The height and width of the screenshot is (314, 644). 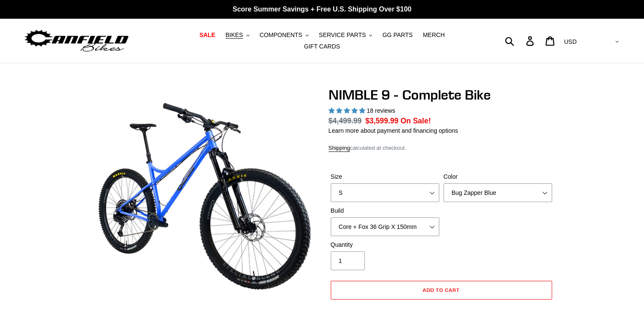 What do you see at coordinates (442, 290) in the screenshot?
I see `button: Add to cart` at bounding box center [442, 290].